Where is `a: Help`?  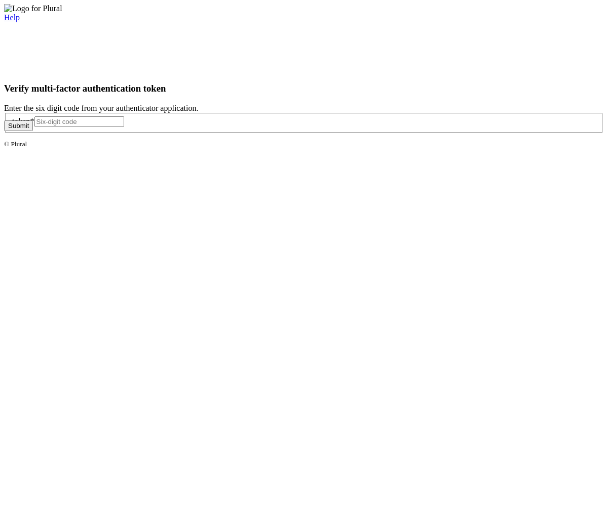 a: Help is located at coordinates (12, 17).